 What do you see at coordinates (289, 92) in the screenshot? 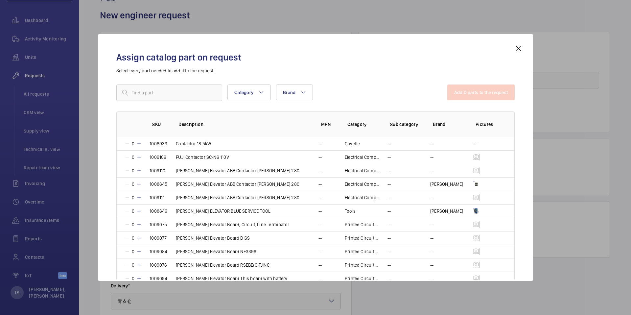
I see `span: Brand` at bounding box center [289, 92].